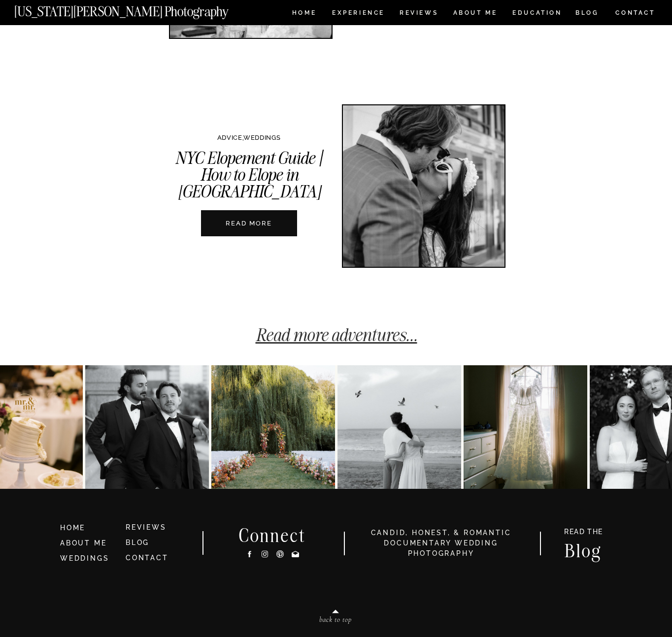  I want to click on h3: candid, honest, & romantic Documentary Wedding photography, so click(441, 542).